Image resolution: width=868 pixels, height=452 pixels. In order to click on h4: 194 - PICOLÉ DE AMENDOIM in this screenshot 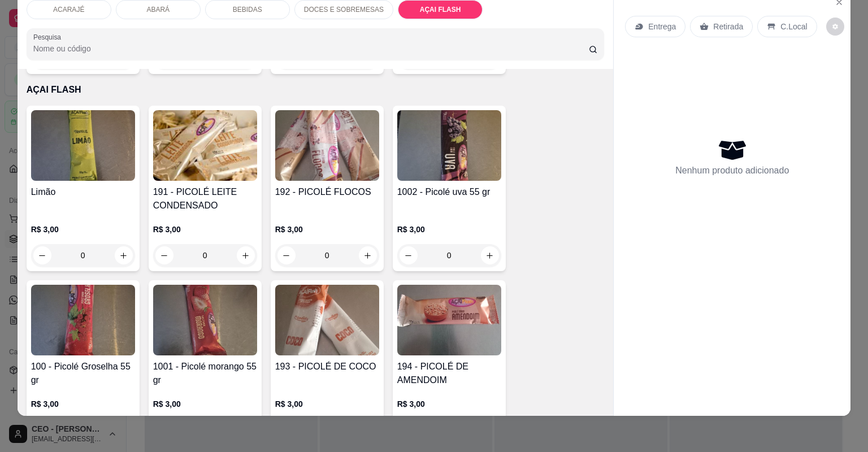, I will do `click(449, 374)`.